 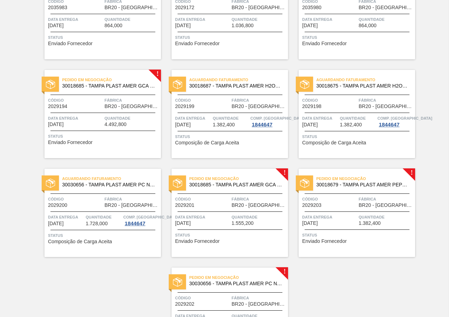 I want to click on a: !statusPedido em Negociação30018679 - TAMPA PLAST AMER PEPSI ZERO S/LINERCódigo2029203FábricaBR20..., so click(x=351, y=213).